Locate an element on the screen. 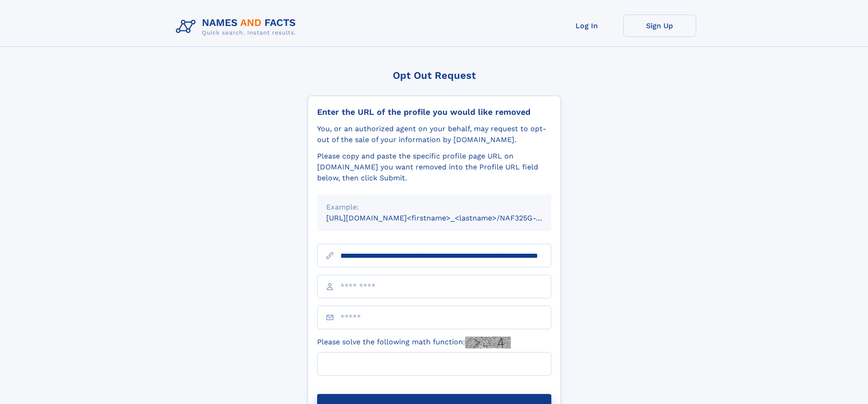  img: Logo Names and Facts is located at coordinates (238, 27).